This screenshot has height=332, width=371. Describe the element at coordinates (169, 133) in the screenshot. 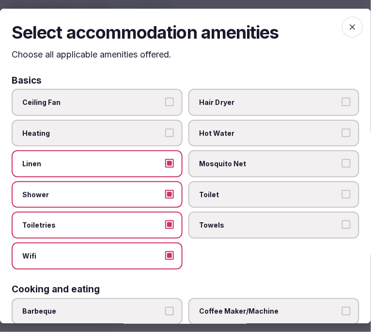

I see `button: Heating` at that location.